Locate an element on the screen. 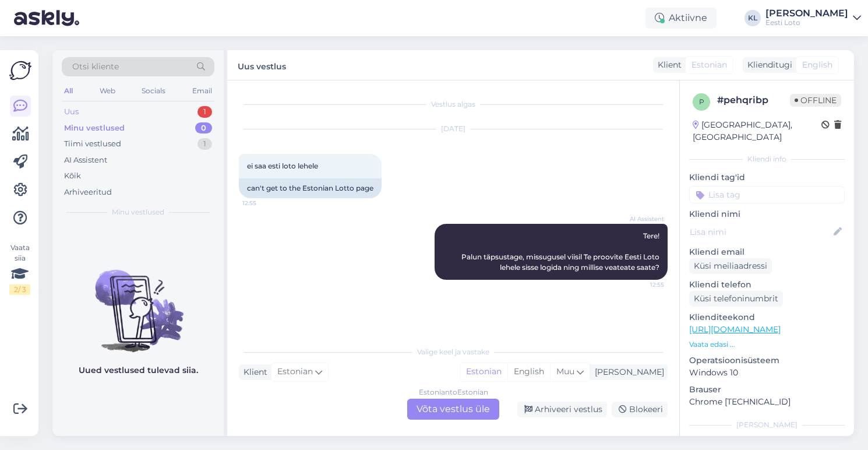 The height and width of the screenshot is (450, 868). div: Arhiveeritud is located at coordinates (88, 193).